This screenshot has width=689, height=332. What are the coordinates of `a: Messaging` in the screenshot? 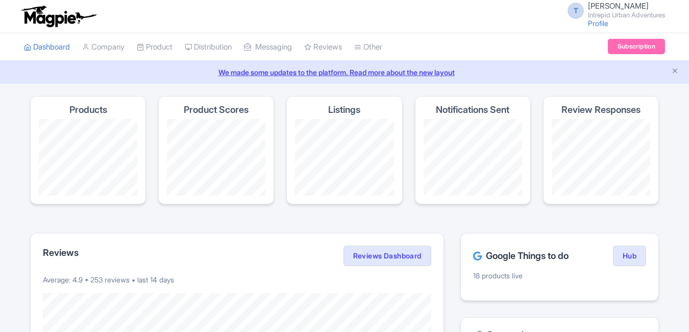 It's located at (268, 47).